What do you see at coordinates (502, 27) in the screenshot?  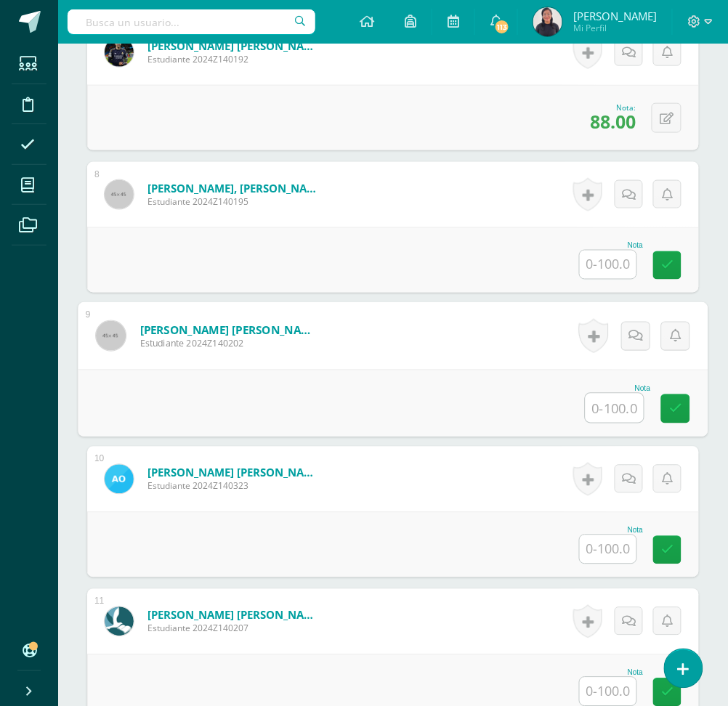 I see `span: 113` at bounding box center [502, 27].